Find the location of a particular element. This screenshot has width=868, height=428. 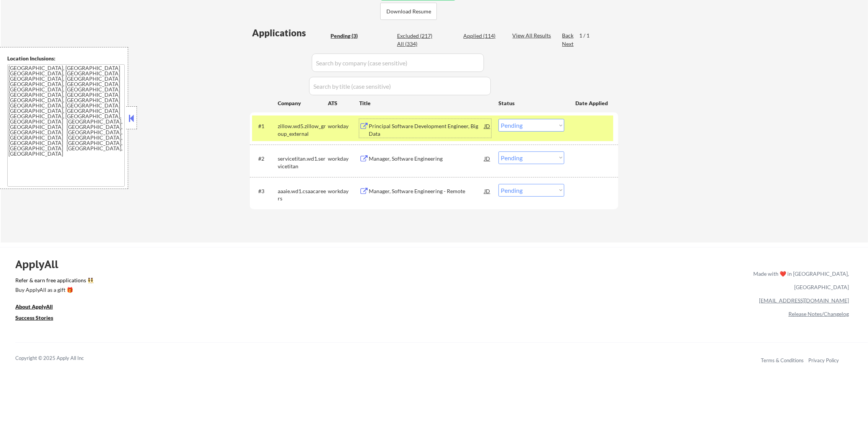

div: Manager, Software Engineering - Remote is located at coordinates (427, 191).